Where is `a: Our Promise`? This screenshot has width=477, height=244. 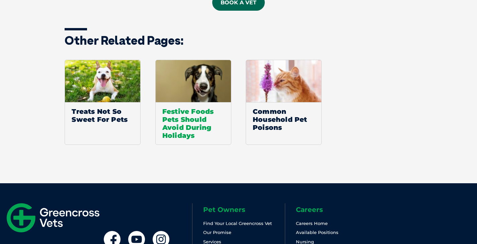
a: Our Promise is located at coordinates (217, 233).